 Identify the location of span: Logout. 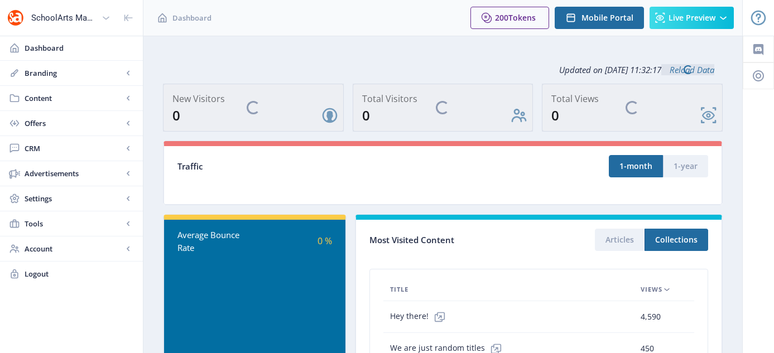
(79, 274).